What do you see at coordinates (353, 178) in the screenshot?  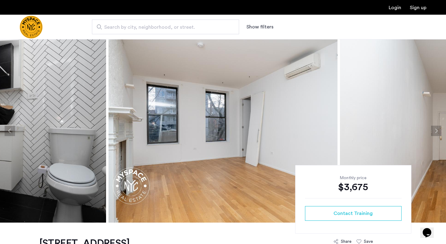 I see `div: Monthly price` at bounding box center [353, 178].